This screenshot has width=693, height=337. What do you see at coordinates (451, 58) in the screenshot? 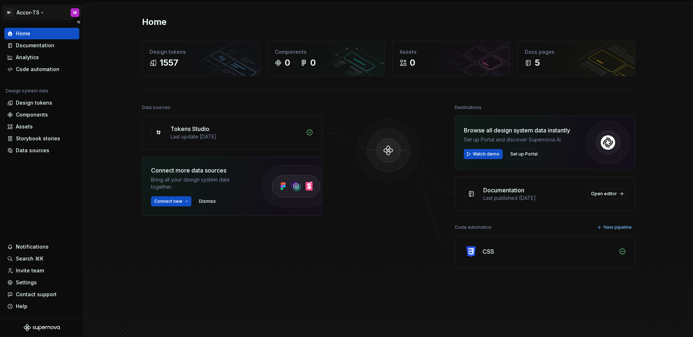
I see `a: Assets0` at bounding box center [451, 58].